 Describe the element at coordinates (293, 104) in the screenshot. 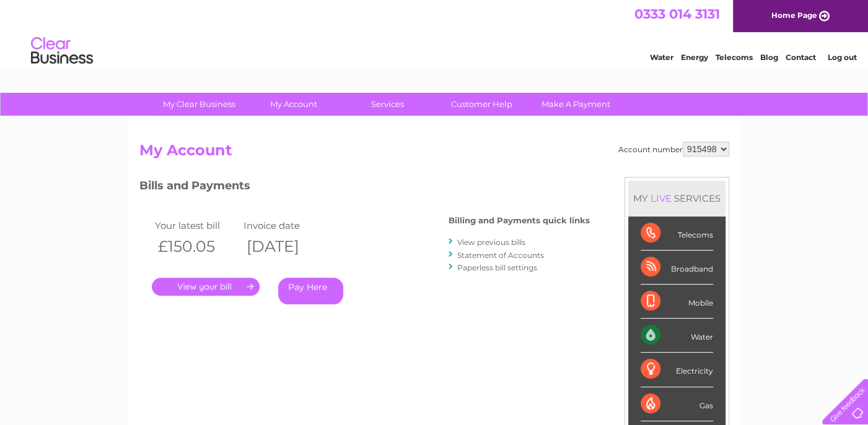

I see `a: My Account` at that location.